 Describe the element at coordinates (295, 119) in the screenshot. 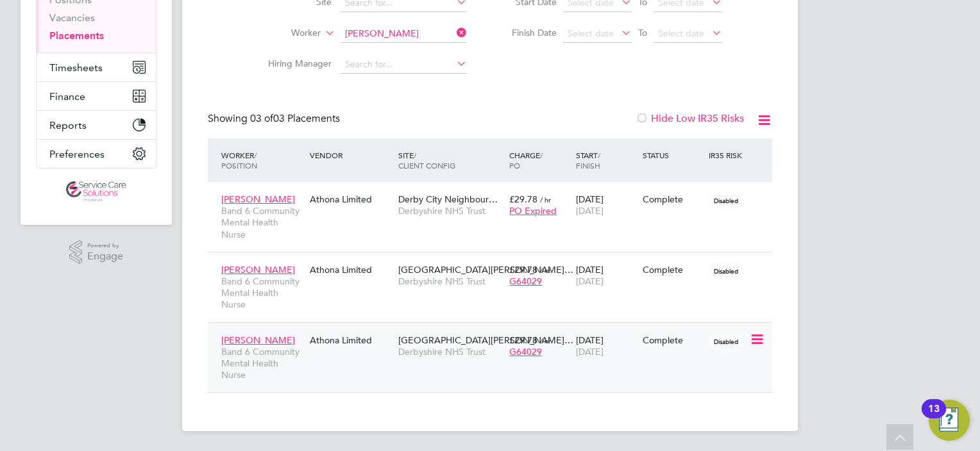

I see `span: 03 Placements` at that location.